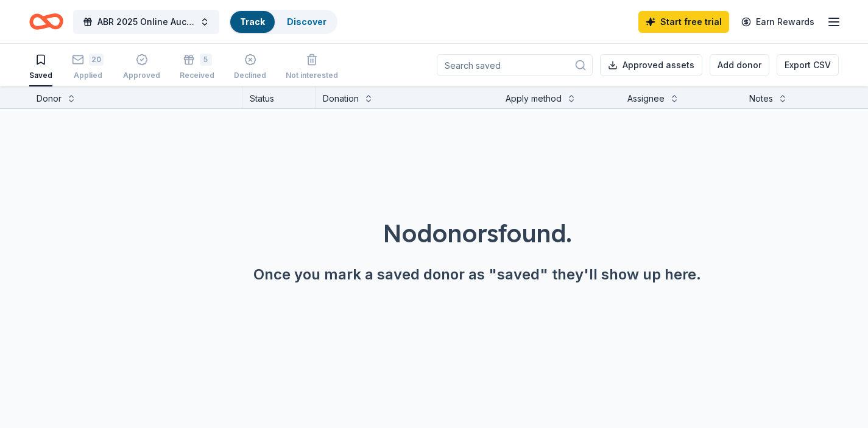 Image resolution: width=868 pixels, height=428 pixels. I want to click on button: Approved assets, so click(651, 65).